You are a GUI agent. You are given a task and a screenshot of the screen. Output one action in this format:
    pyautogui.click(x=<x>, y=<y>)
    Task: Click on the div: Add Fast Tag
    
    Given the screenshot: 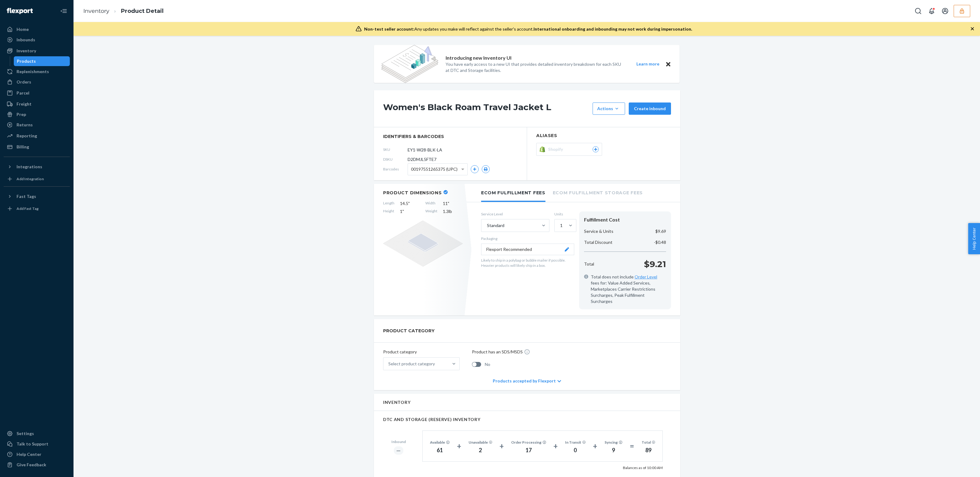 What is the action you would take?
    pyautogui.click(x=28, y=208)
    